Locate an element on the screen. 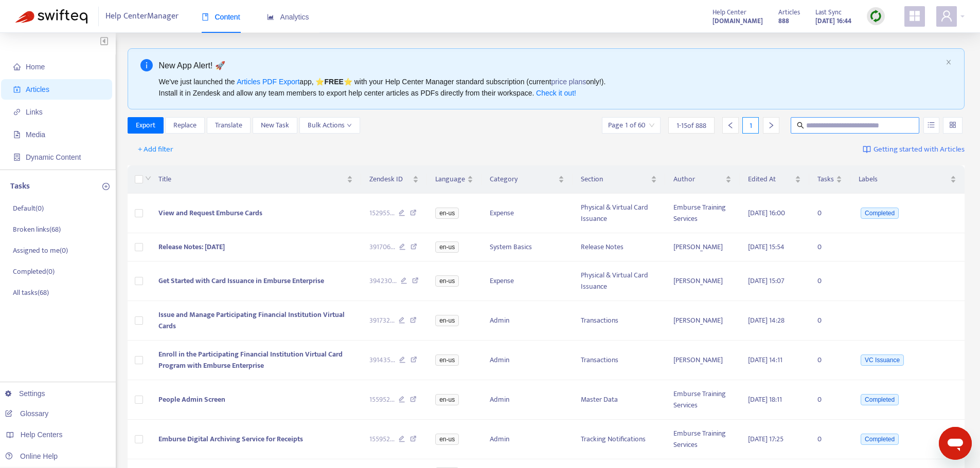 This screenshot has height=468, width=980. td: System Basics is located at coordinates (527, 247).